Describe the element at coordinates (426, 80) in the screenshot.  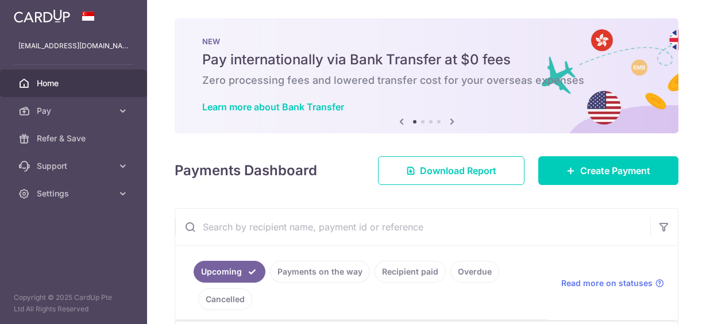
I see `h6: Zero processing fees and lowered transfer cost for your overseas expenses` at that location.